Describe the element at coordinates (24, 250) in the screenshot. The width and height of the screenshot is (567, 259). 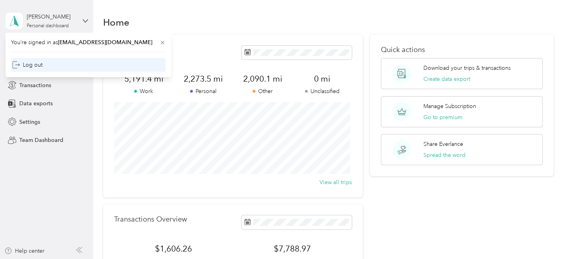
I see `div: Help center` at that location.